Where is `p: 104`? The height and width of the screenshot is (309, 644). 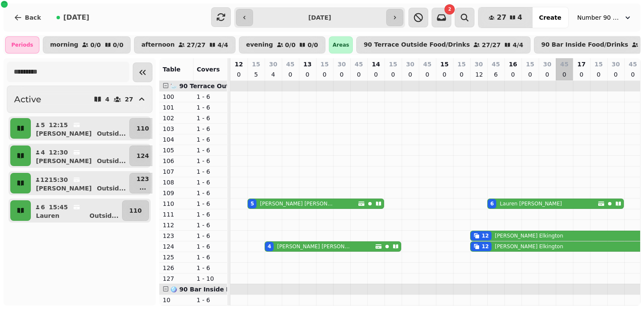
p: 104 is located at coordinates (176, 140).